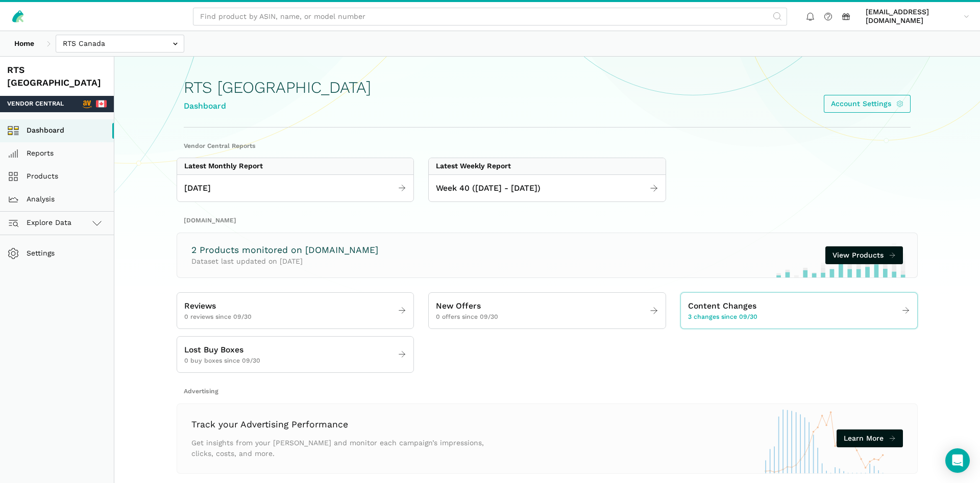  I want to click on input: RTS Canada, so click(120, 44).